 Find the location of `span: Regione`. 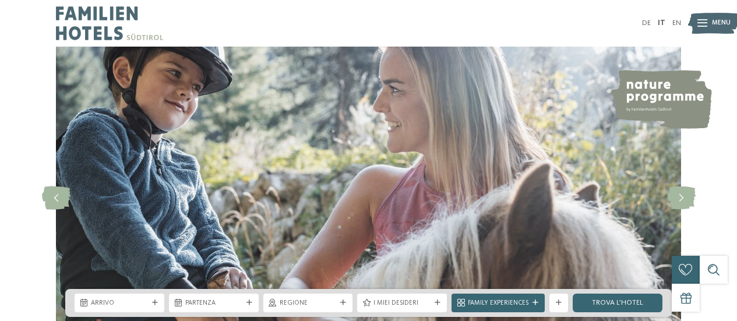

span: Regione is located at coordinates (308, 304).